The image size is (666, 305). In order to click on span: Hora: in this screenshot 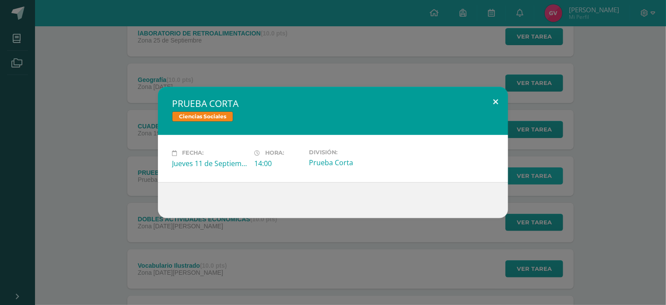, I will do `click(275, 153)`.